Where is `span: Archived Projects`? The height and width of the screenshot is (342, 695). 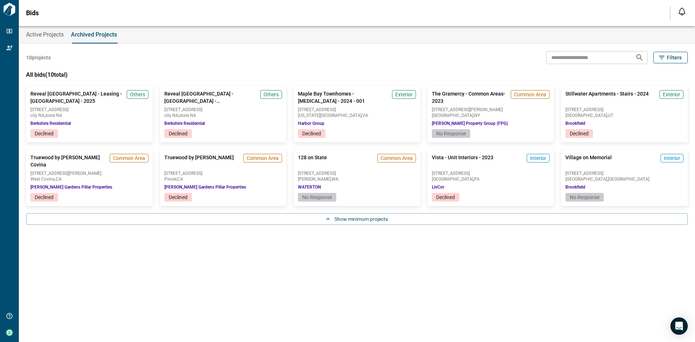 span: Archived Projects is located at coordinates (94, 35).